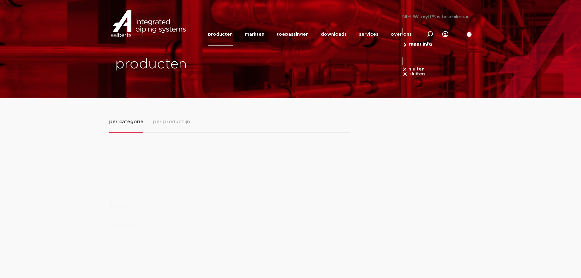  What do you see at coordinates (121, 225) in the screenshot?
I see `span: producten` at bounding box center [121, 225].